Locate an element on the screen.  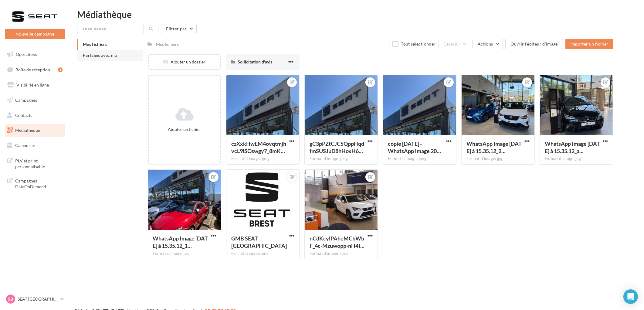
button: Tout sélectionner is located at coordinates (414, 44).